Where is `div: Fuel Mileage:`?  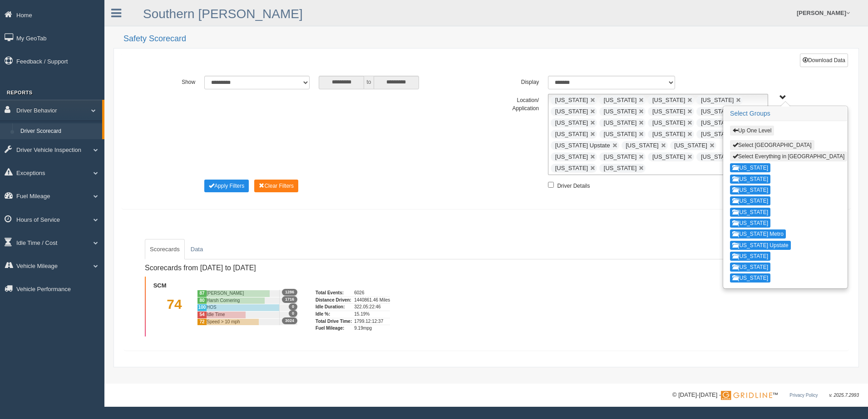 div: Fuel Mileage: is located at coordinates (334, 329).